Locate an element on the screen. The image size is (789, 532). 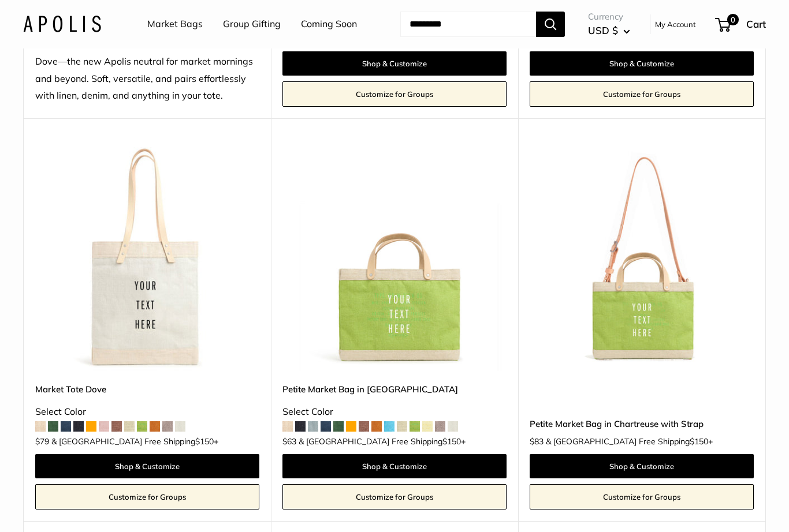
a: Group Gifting is located at coordinates (252, 24).